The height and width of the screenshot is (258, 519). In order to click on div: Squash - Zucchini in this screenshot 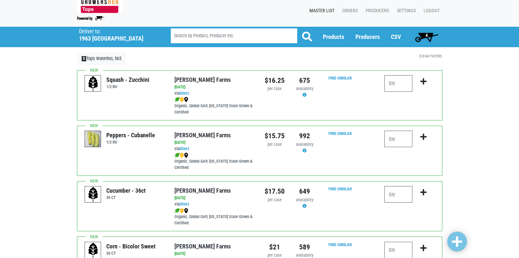, I will do `click(128, 79)`.